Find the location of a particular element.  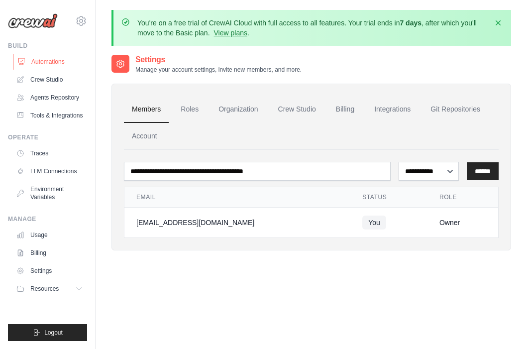

th: Email is located at coordinates (237, 197).